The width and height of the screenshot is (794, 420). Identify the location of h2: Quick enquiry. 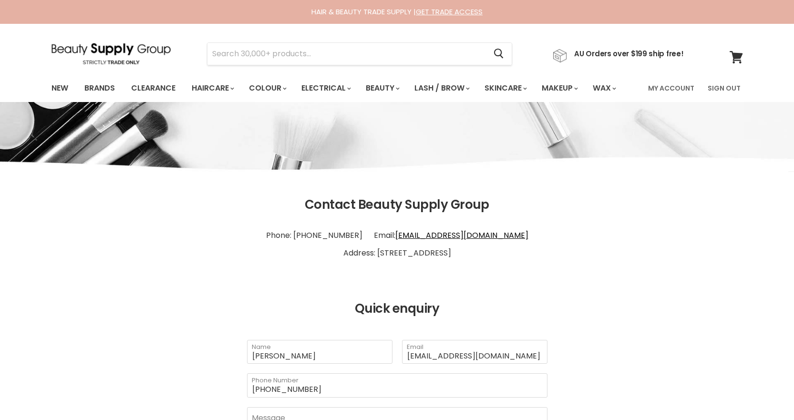
(397, 309).